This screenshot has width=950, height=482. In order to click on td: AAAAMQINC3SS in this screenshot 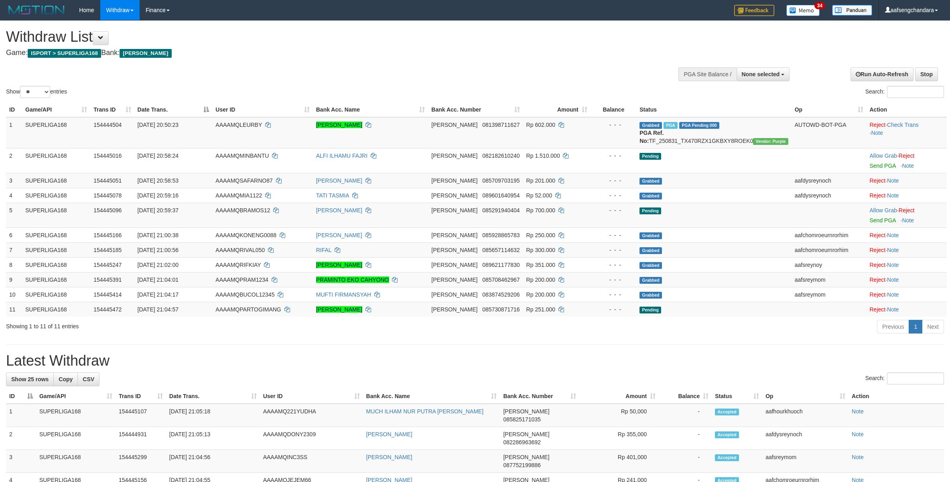, I will do `click(311, 461)`.